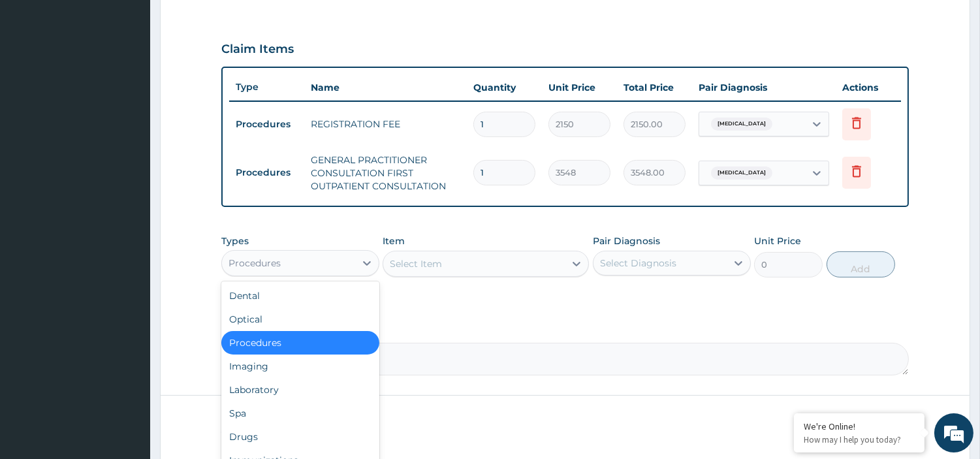  Describe the element at coordinates (257, 50) in the screenshot. I see `h3: Claim Items` at that location.